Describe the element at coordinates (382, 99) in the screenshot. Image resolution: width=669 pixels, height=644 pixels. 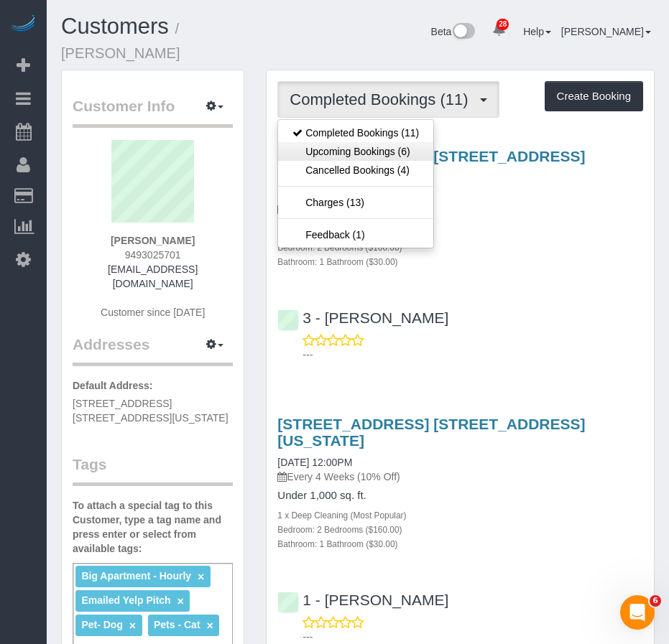
I see `span: Completed Bookings (11)` at that location.